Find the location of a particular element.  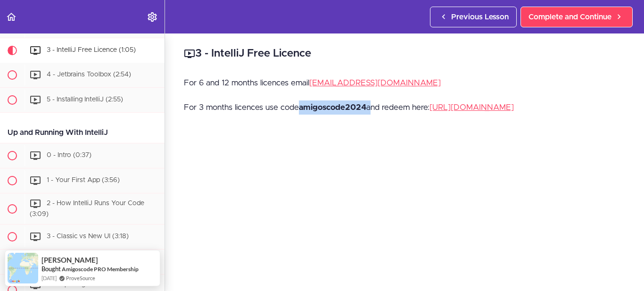

a: ProveSource is located at coordinates (81, 278).